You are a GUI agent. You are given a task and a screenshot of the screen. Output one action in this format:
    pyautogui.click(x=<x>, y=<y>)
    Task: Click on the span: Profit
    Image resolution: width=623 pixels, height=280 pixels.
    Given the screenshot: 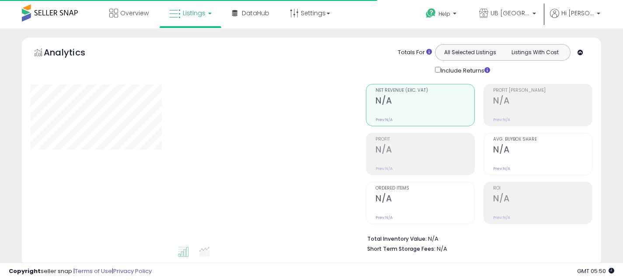 What is the action you would take?
    pyautogui.click(x=425, y=139)
    